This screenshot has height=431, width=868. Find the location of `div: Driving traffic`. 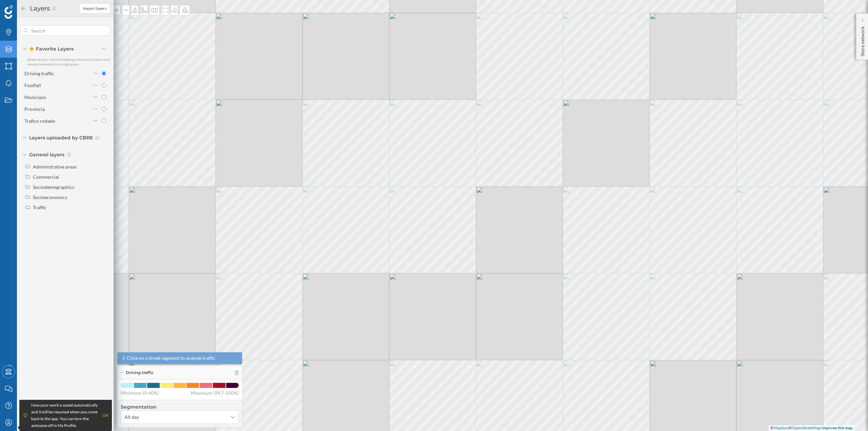

div: Driving traffic is located at coordinates (39, 73).